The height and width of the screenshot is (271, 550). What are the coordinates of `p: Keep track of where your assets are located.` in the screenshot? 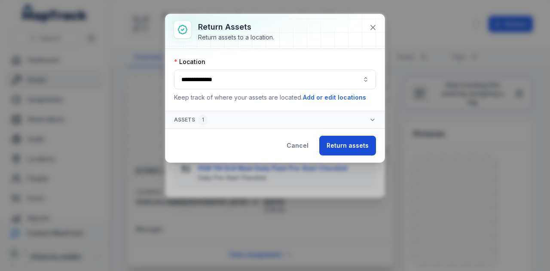 It's located at (275, 98).